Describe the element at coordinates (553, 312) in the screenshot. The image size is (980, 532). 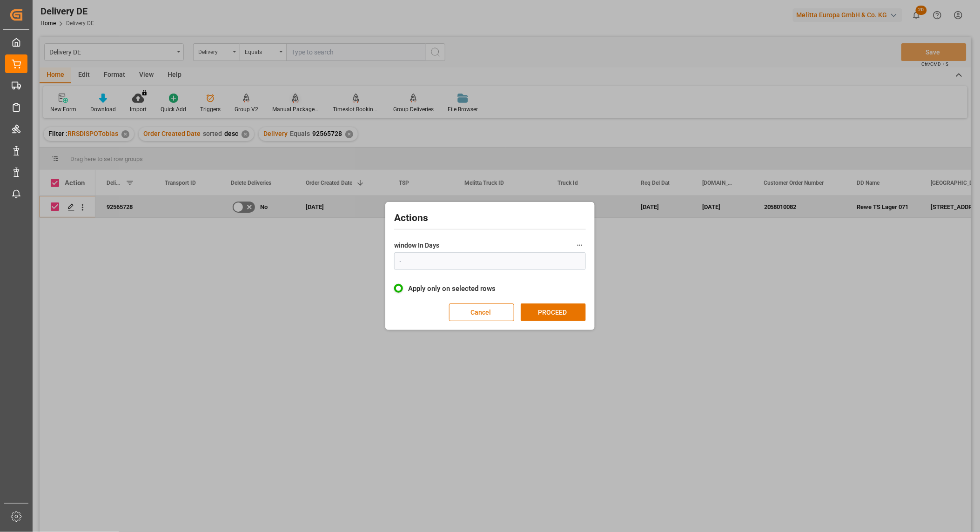
I see `button: PROCEED` at that location.